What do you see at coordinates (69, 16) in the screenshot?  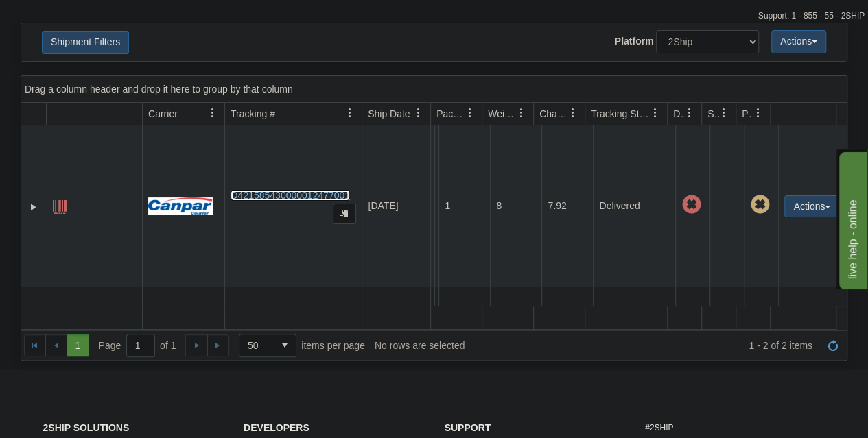 I see `div: live help - online` at bounding box center [69, 16].